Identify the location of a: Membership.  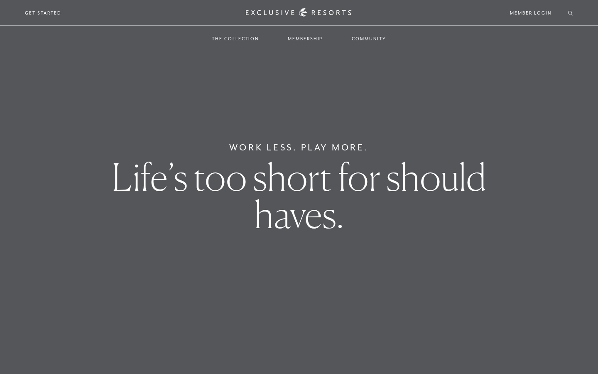
(305, 39).